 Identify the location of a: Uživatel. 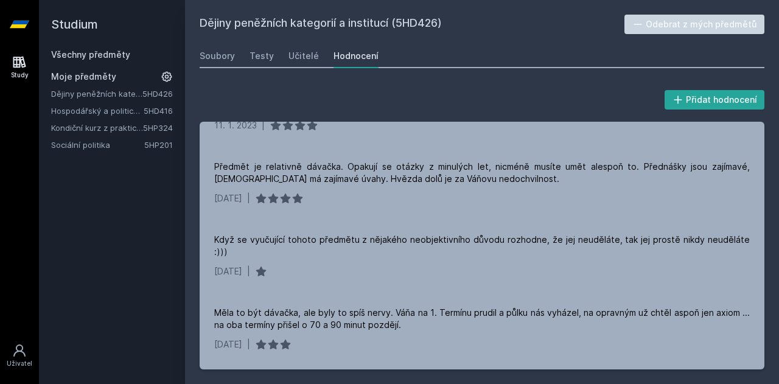
(19, 355).